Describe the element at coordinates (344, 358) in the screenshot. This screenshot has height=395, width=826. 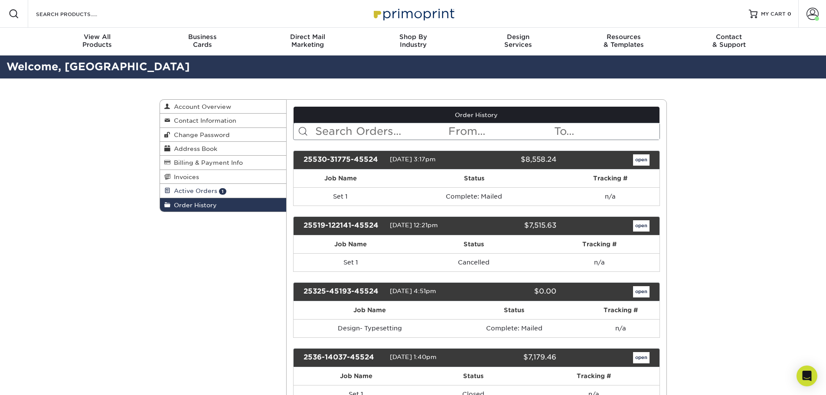
I see `div: 2536-14037-45524` at that location.